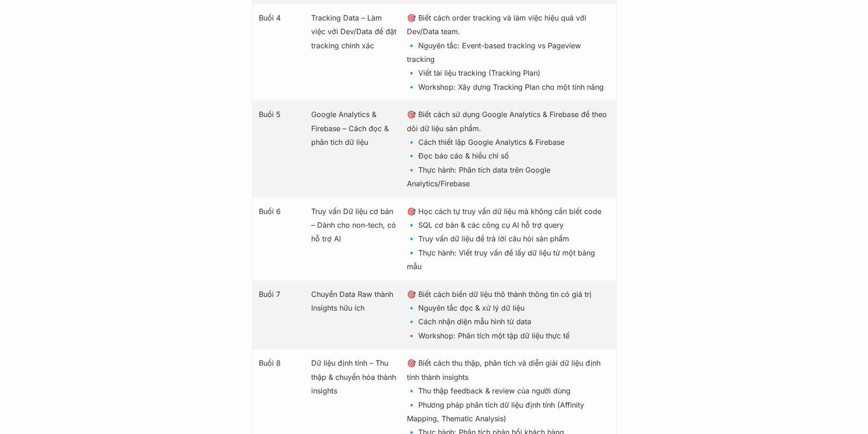 The image size is (868, 434). What do you see at coordinates (281, 294) in the screenshot?
I see `p: Buổi 7` at bounding box center [281, 294].